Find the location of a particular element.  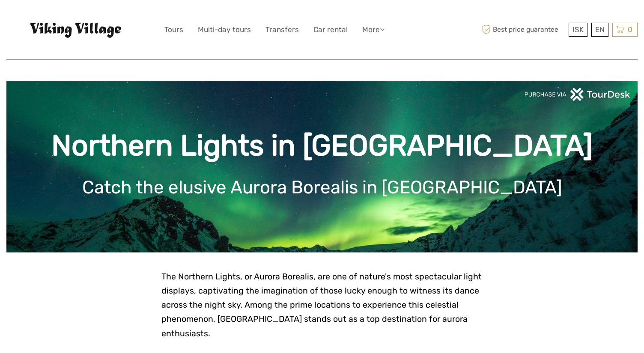

a: Tours is located at coordinates (174, 30).